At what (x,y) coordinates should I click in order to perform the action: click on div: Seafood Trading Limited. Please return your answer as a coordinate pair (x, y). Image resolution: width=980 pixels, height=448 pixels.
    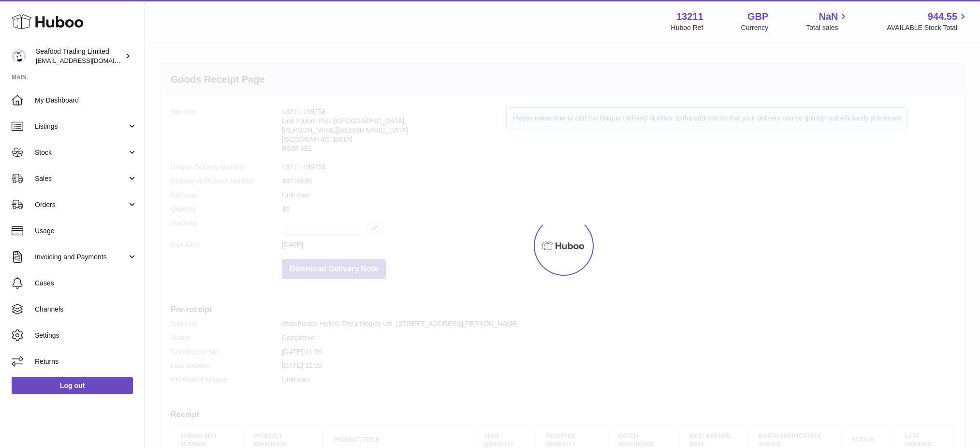
    Looking at the image, I should click on (79, 56).